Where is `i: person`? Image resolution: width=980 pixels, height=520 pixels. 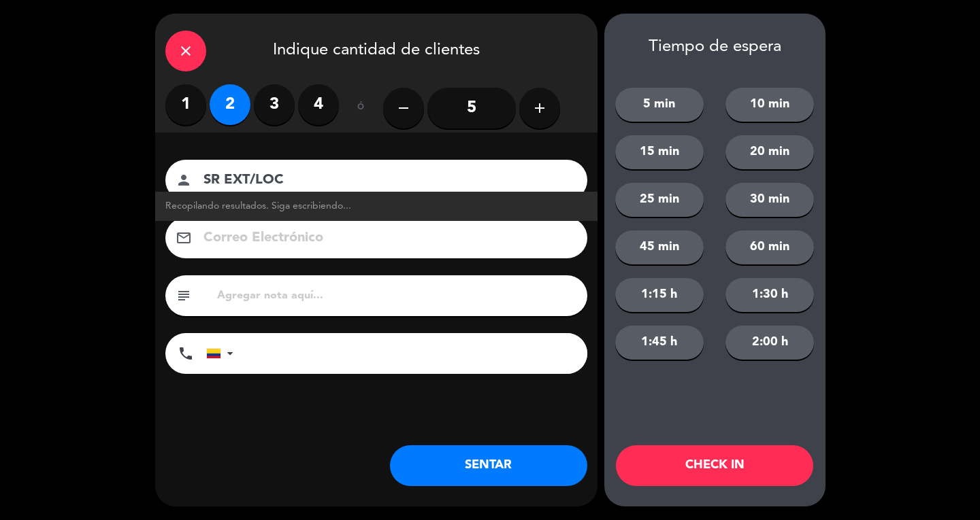
i: person is located at coordinates (184, 180).